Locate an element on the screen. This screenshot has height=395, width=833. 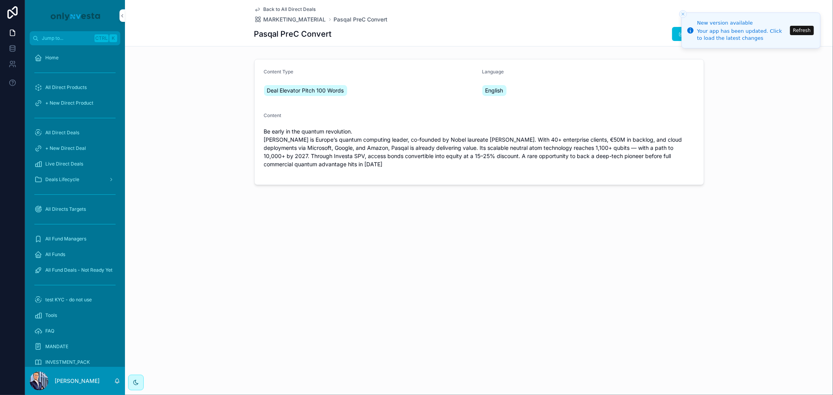
button: Close toast is located at coordinates (683, 14).